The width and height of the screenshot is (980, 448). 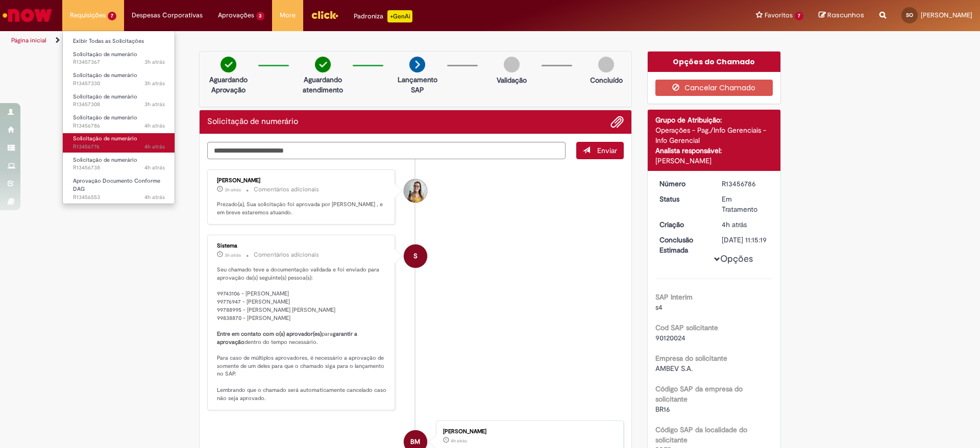 I want to click on span: SO, so click(x=910, y=15).